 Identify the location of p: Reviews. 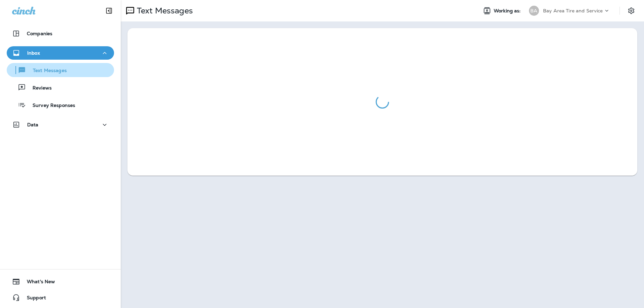
(39, 88).